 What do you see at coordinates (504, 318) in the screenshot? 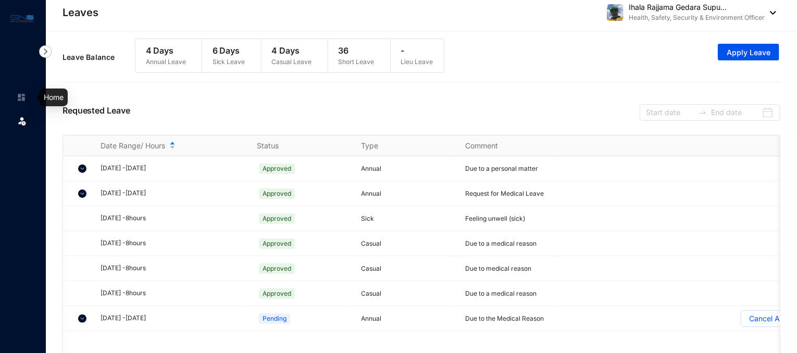
I see `span: Due to the Medical Reason` at bounding box center [504, 318].